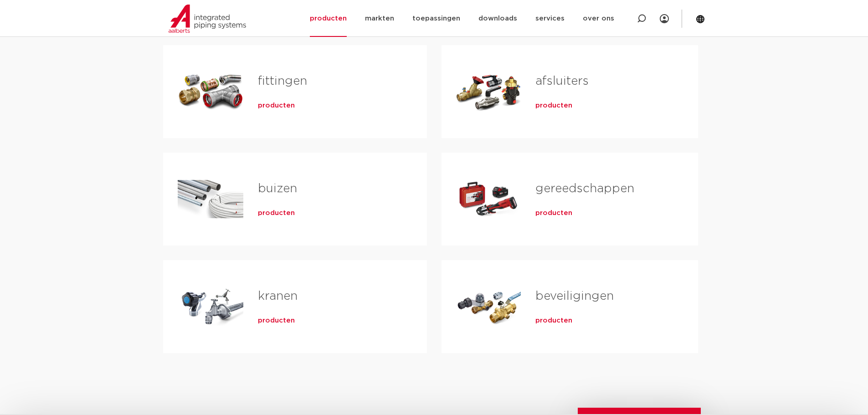  What do you see at coordinates (575, 296) in the screenshot?
I see `a: beveiligingen` at bounding box center [575, 296].